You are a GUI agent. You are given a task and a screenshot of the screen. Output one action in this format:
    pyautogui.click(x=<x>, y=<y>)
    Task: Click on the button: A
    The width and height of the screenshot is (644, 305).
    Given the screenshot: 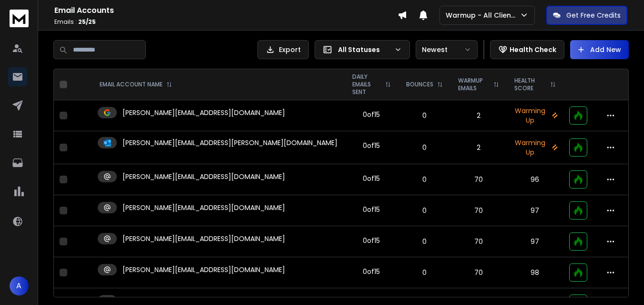 What is the action you would take?
    pyautogui.click(x=19, y=285)
    